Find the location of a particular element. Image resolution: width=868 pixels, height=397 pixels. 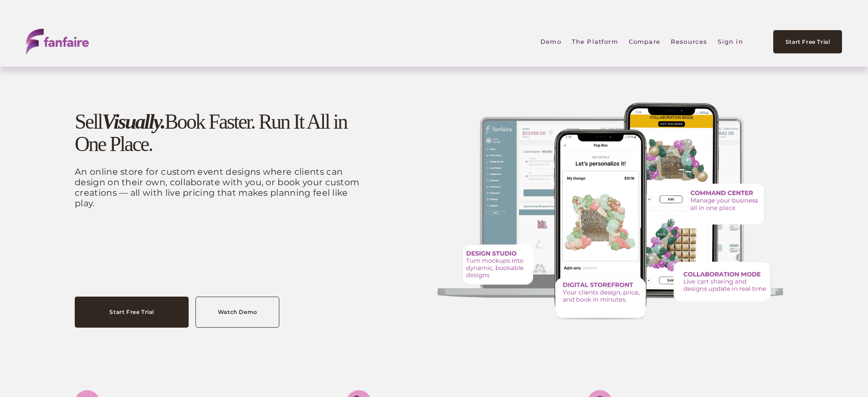

img: fanfaire is located at coordinates (58, 42).